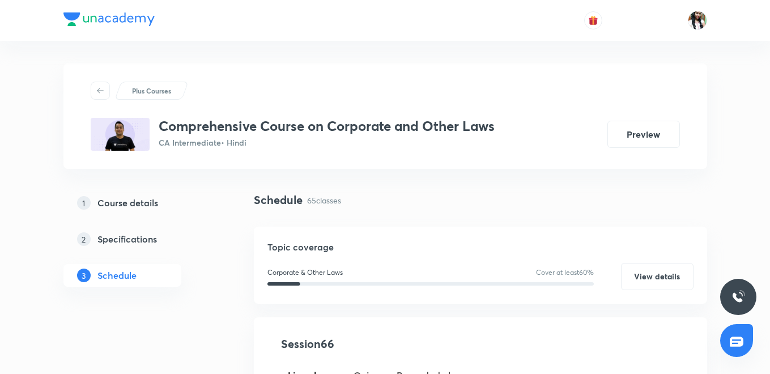  What do you see at coordinates (305, 273) in the screenshot?
I see `p: Corporate & Other Laws` at bounding box center [305, 273].